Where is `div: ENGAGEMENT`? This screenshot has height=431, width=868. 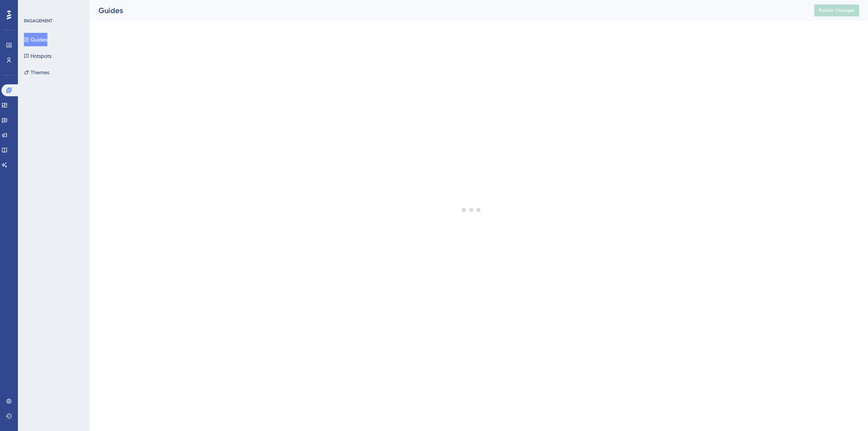
div: ENGAGEMENT is located at coordinates (38, 21).